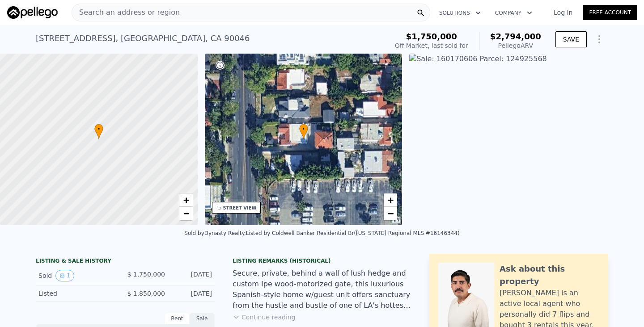 This screenshot has width=644, height=327. I want to click on span: $ 1,750,000, so click(146, 274).